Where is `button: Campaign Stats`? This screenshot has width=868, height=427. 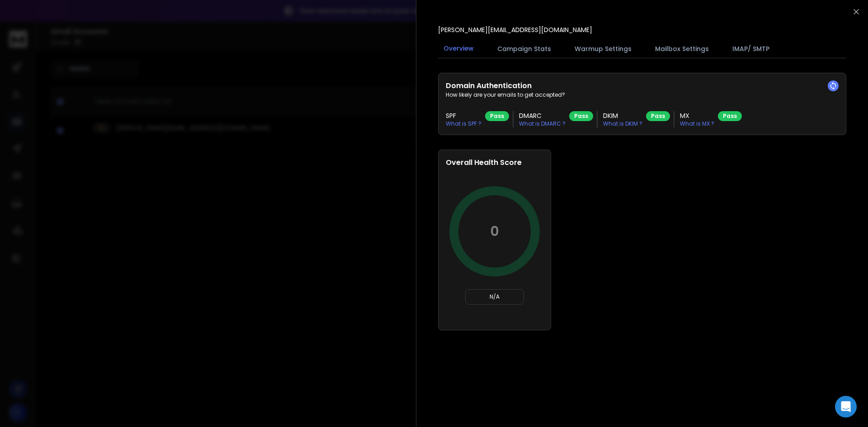
button: Campaign Stats is located at coordinates (524, 48).